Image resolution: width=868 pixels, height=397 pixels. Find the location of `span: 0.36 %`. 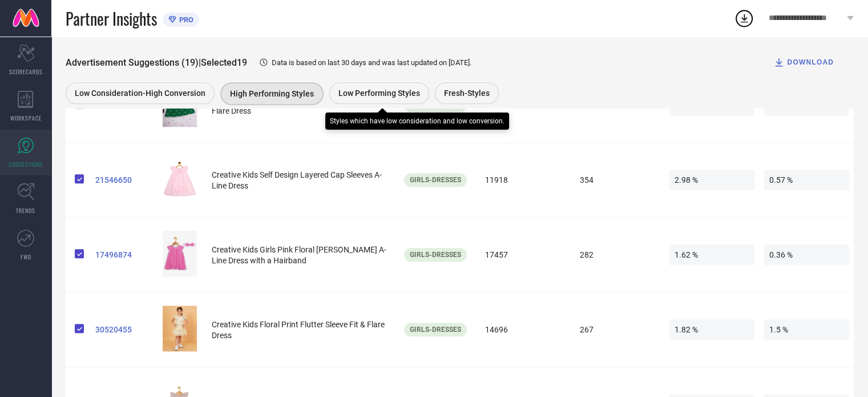

span: 0.36 % is located at coordinates (807, 255).